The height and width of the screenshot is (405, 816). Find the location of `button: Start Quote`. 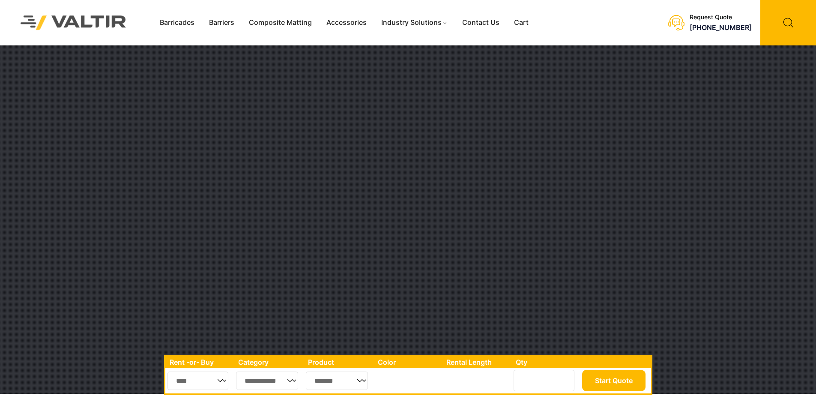

button: Start Quote is located at coordinates (614, 380).